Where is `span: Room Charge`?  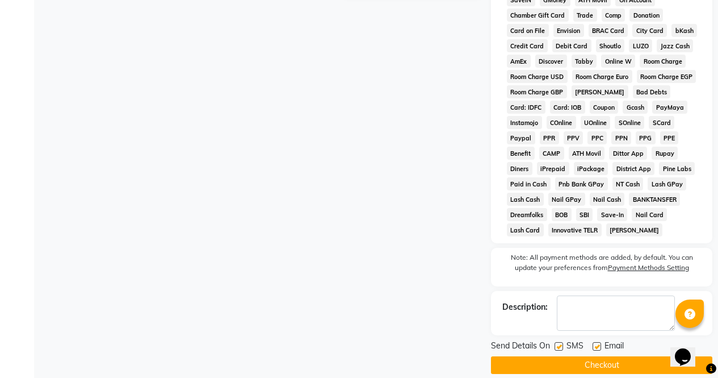 span: Room Charge is located at coordinates (663, 61).